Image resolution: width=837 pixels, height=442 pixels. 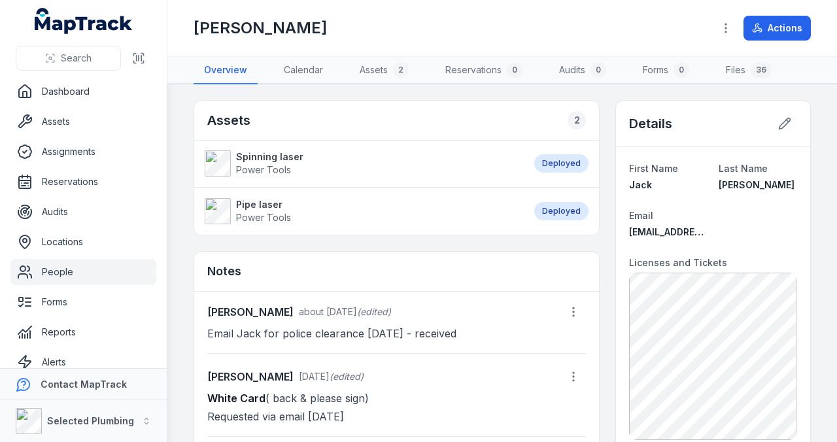 I want to click on h3: Notes, so click(x=224, y=272).